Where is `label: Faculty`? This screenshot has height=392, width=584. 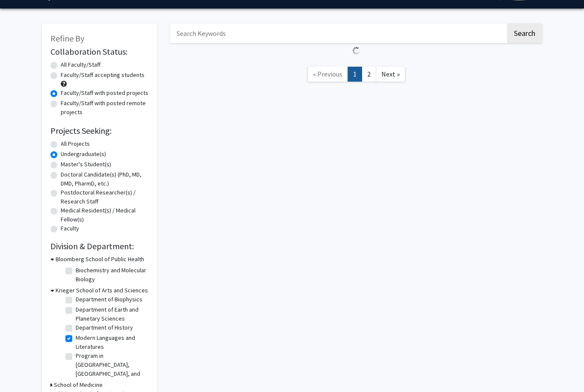
label: Faculty is located at coordinates (70, 228).